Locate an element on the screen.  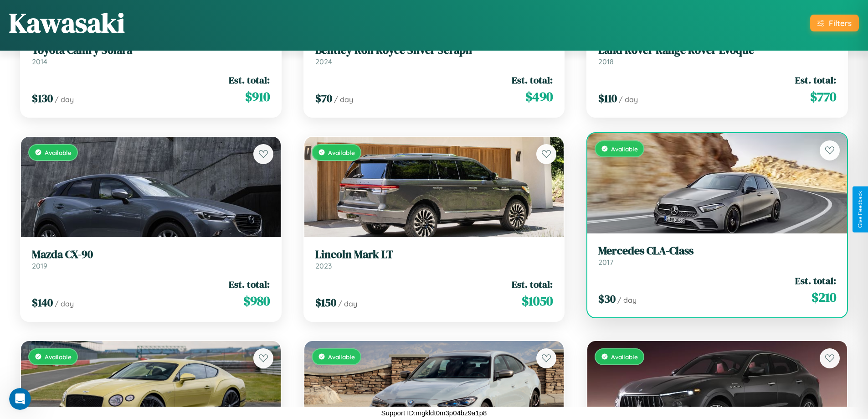
h1: Kawasaki is located at coordinates (67, 23).